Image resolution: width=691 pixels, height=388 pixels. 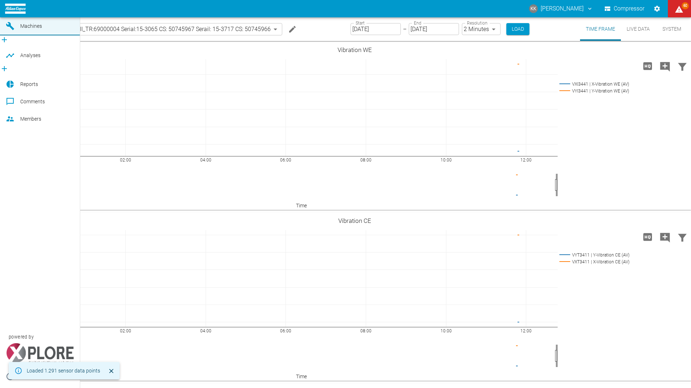 I want to click on div: KK, so click(x=533, y=9).